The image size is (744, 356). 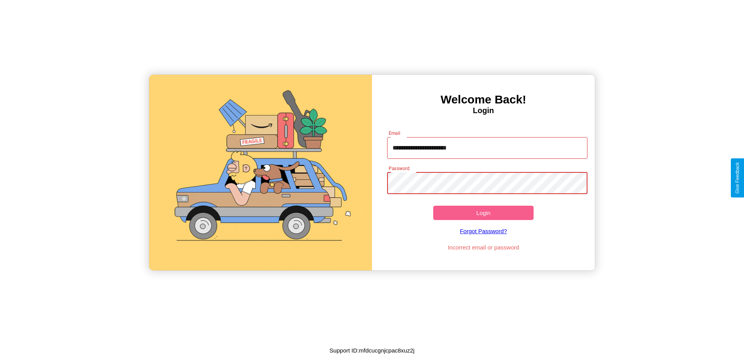 What do you see at coordinates (484, 213) in the screenshot?
I see `button: Login` at bounding box center [484, 213].